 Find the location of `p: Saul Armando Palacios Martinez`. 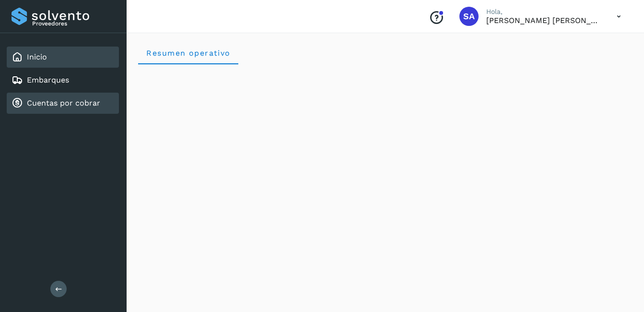

p: Saul Armando Palacios Martinez is located at coordinates (544, 20).